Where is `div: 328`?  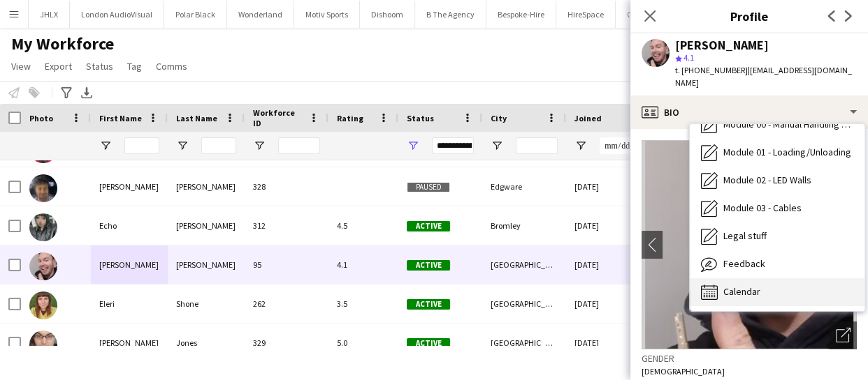
div: 328 is located at coordinates (287, 186).